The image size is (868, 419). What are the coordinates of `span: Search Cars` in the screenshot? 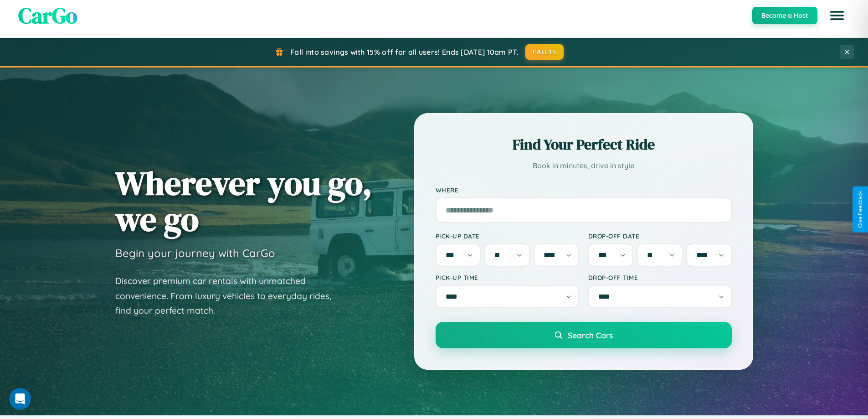 It's located at (590, 335).